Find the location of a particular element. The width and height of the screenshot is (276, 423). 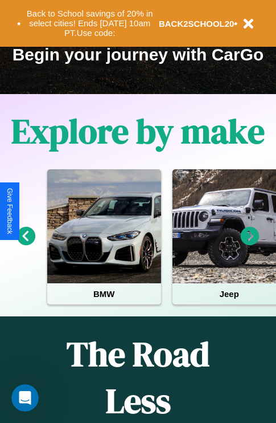

h4: BMW is located at coordinates (104, 293).